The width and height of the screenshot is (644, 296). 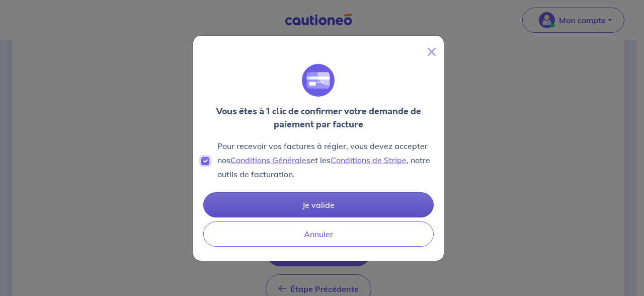 I want to click on img: illu_payment.svg, so click(x=318, y=80).